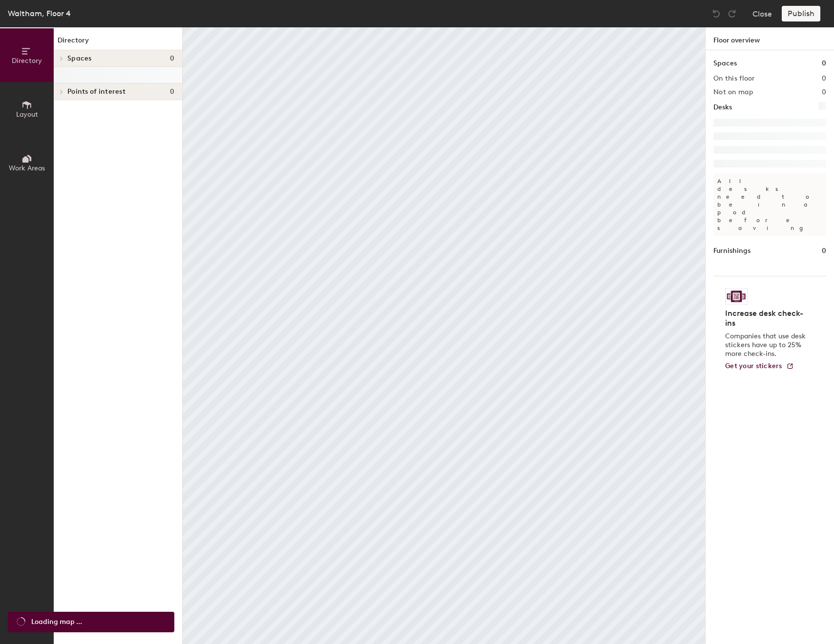 This screenshot has height=644, width=834. What do you see at coordinates (26, 60) in the screenshot?
I see `span: Directory` at bounding box center [26, 60].